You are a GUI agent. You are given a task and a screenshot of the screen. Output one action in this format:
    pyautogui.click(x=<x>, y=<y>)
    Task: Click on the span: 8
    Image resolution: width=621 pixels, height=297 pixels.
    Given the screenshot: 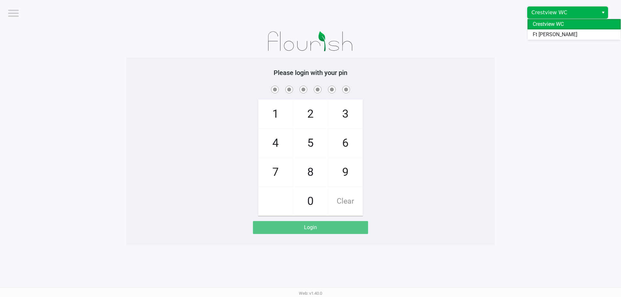 What is the action you would take?
    pyautogui.click(x=311, y=172)
    